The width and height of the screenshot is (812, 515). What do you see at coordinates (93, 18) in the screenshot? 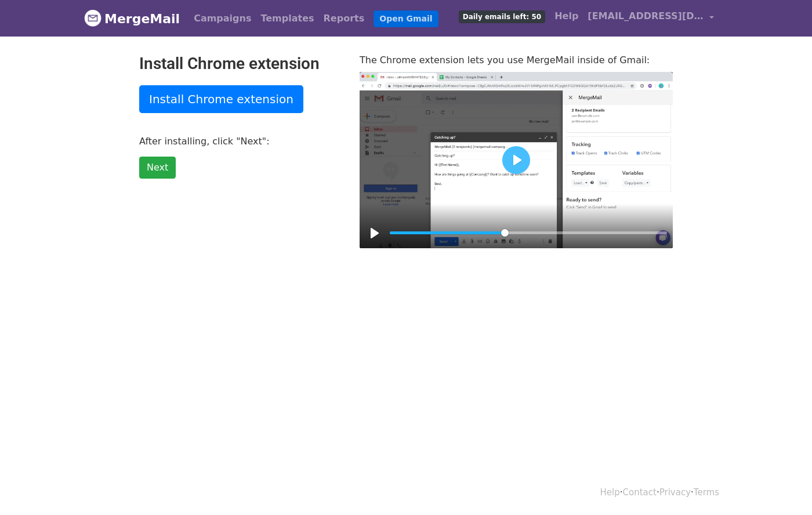
I see `img: MergeMail logo` at bounding box center [93, 18].